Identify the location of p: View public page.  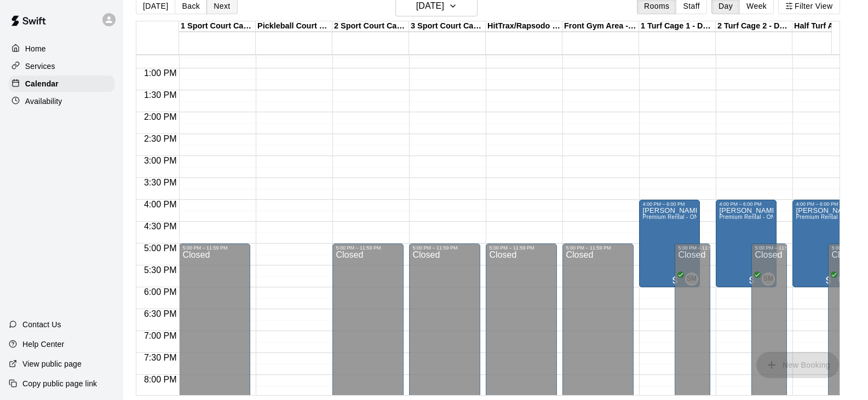
(52, 364).